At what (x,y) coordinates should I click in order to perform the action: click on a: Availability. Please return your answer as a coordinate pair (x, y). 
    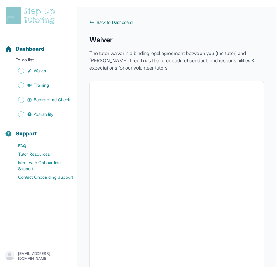
    Looking at the image, I should click on (41, 114).